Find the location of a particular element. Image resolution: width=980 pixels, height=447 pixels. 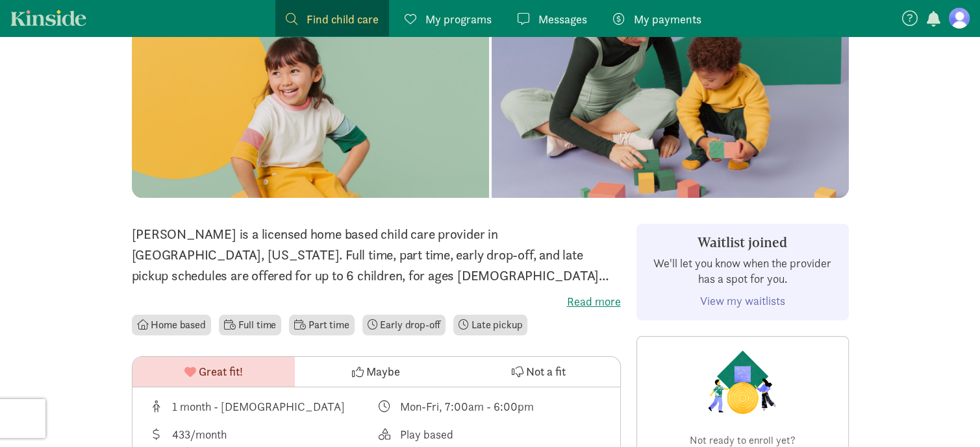

div: This provider's education philosophy is located at coordinates (490, 434).